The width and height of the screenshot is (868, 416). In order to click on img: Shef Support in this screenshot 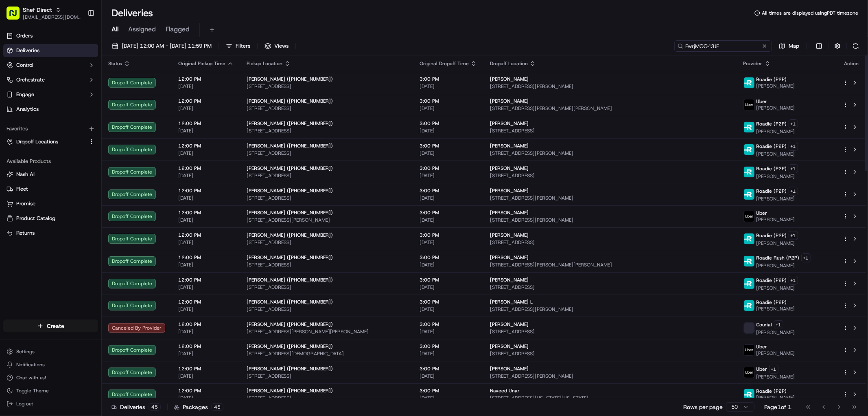, I will do `click(15, 125)`.